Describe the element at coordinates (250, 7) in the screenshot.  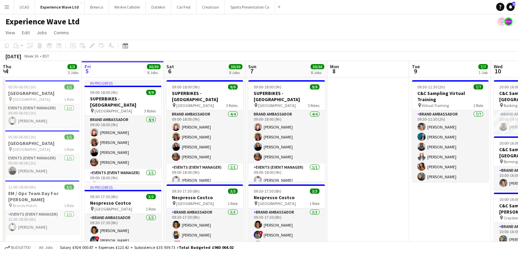
I see `button: Sports Presentation Co` at that location.